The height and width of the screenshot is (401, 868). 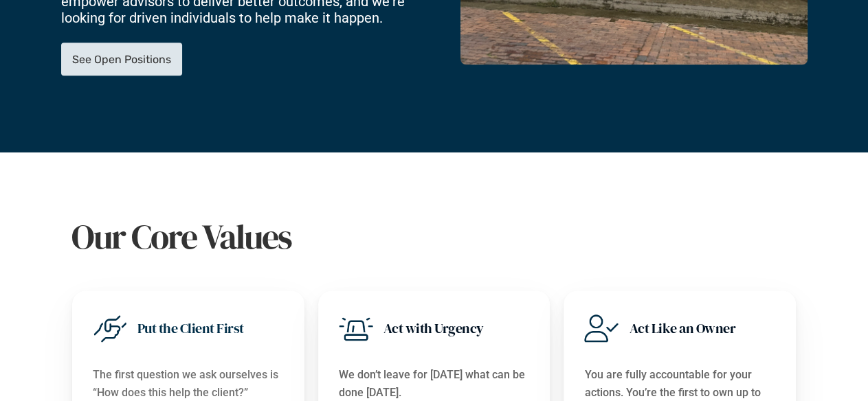 I want to click on p: The first question we ask ourselves is “How does this help the client?”, so click(x=188, y=383).